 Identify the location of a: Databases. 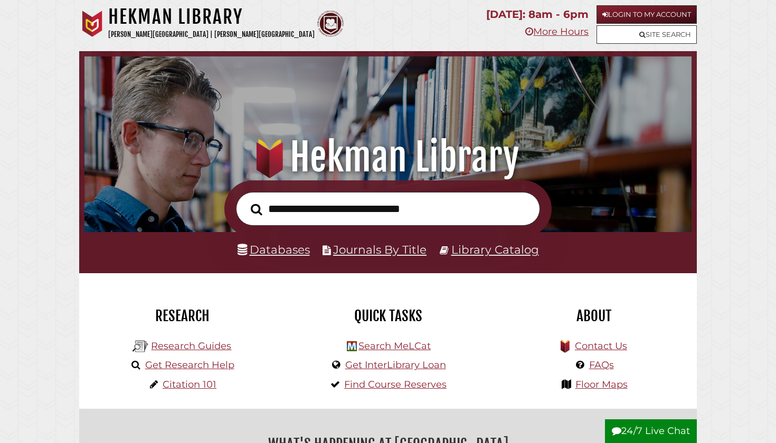
(273, 250).